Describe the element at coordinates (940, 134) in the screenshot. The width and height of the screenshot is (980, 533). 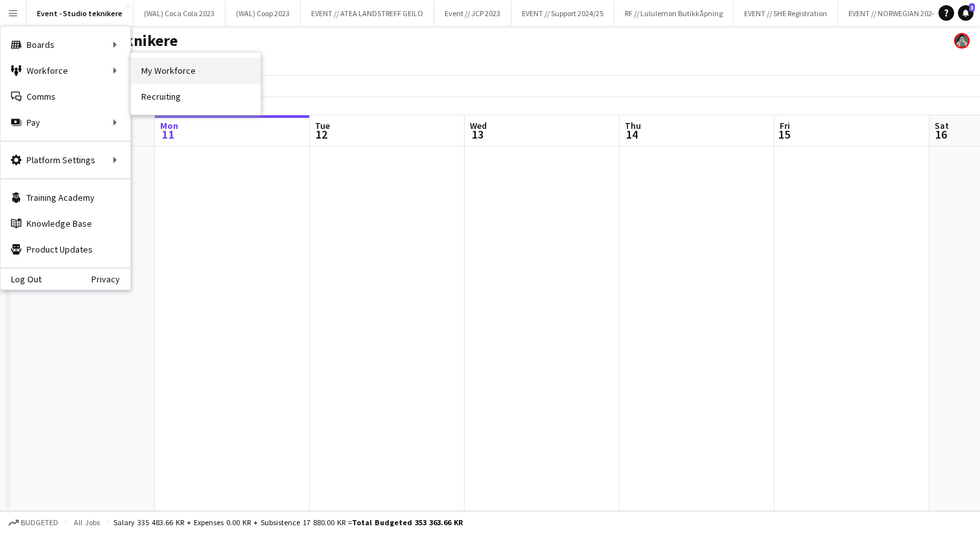
I see `span: 16` at that location.